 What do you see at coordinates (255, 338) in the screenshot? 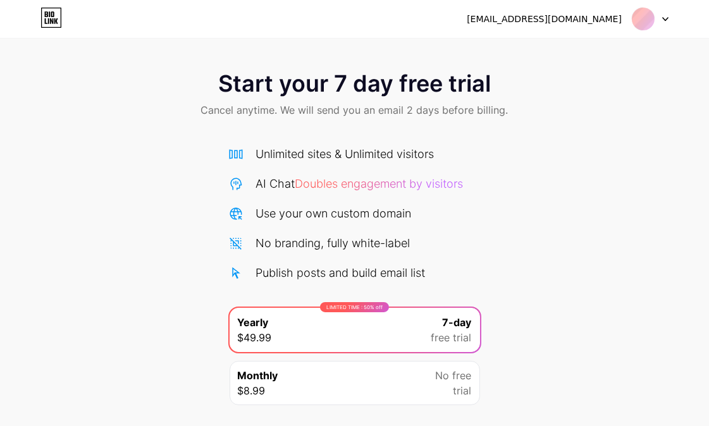
I see `span: $49.99` at bounding box center [255, 338].